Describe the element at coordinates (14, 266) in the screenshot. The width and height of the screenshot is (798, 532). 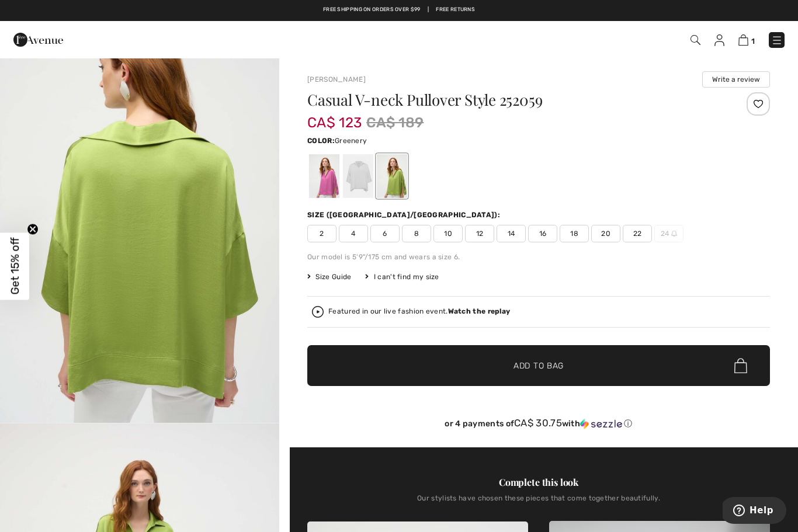
I see `span: Get 15% off` at that location.